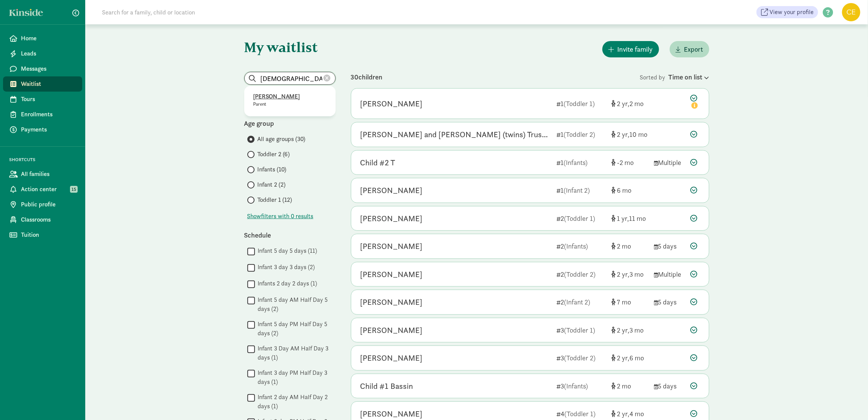 Image resolution: width=868 pixels, height=420 pixels. Describe the element at coordinates (290, 104) in the screenshot. I see `p: Parent` at that location.